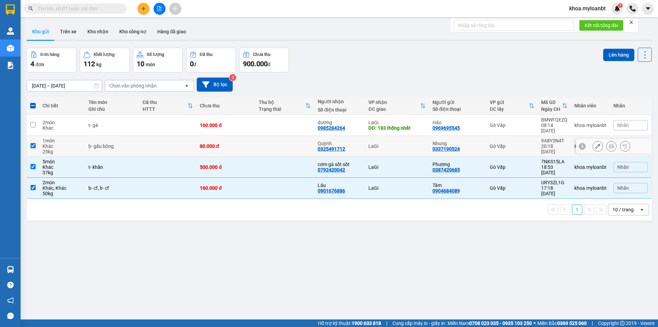  I want to click on span: món, so click(150, 64).